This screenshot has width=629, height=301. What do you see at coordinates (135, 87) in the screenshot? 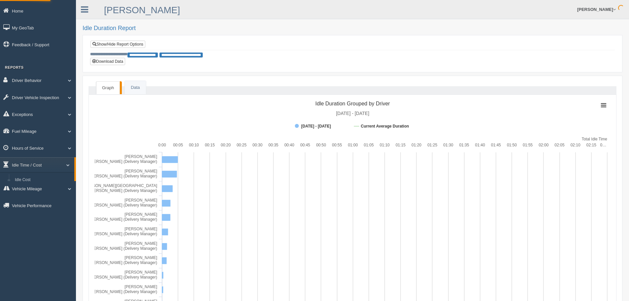
I see `a: Data` at bounding box center [135, 87].